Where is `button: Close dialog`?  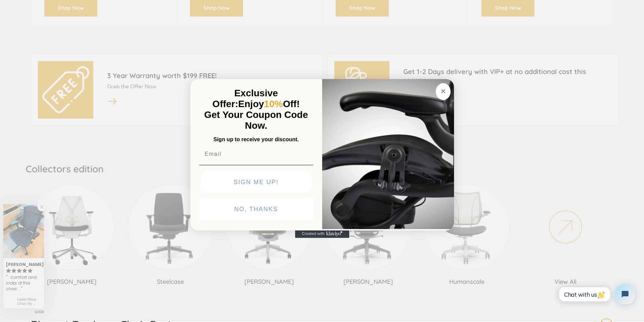
button: Close dialog is located at coordinates (443, 92).